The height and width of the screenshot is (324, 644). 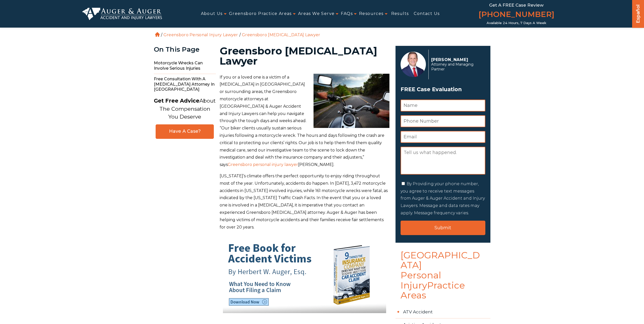 I want to click on span: FREE Case Evaluation, so click(x=443, y=89).